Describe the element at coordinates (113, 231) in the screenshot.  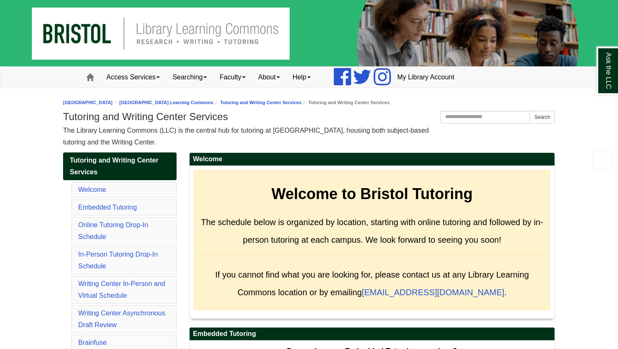
I see `a: Online Tutoring Drop-In Schedule` at that location.